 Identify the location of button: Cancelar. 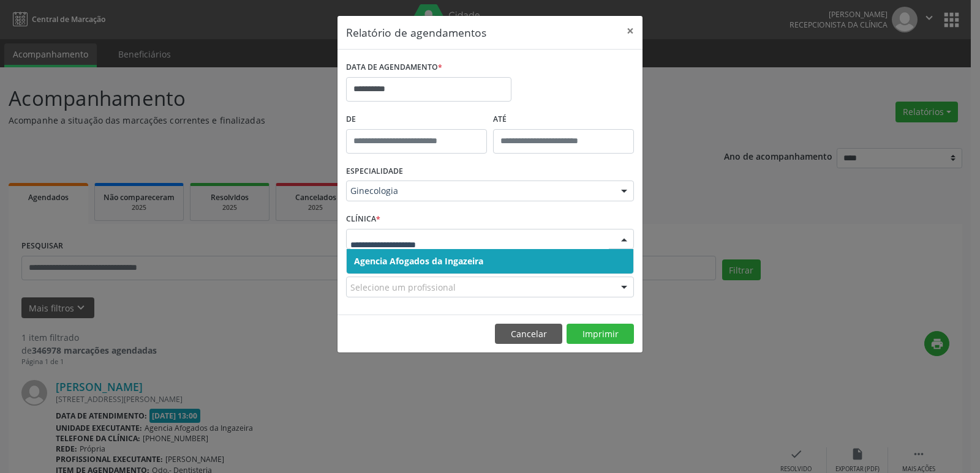
(528, 334).